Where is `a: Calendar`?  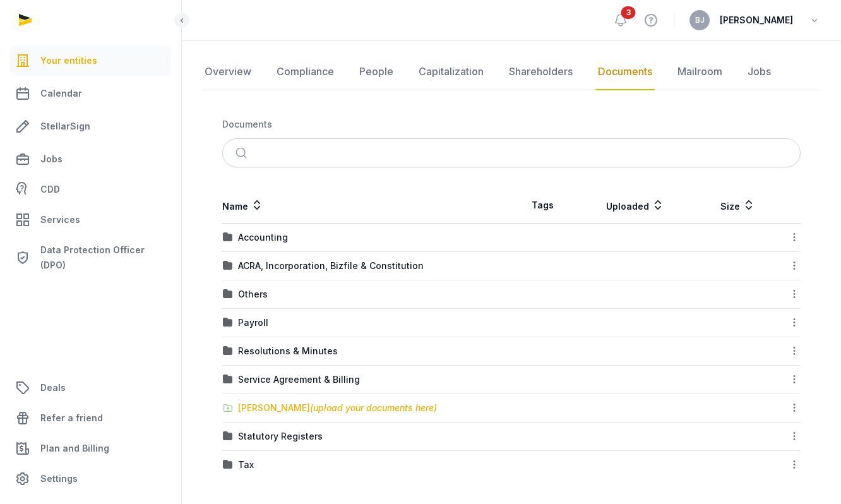
a: Calendar is located at coordinates (90, 94).